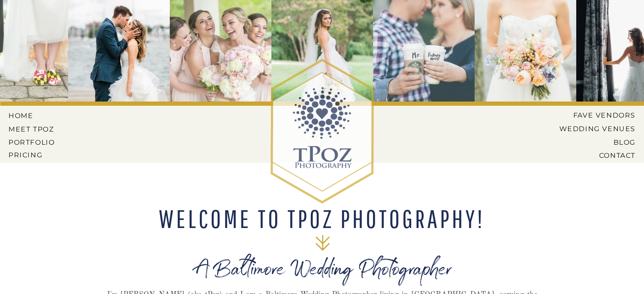 Image resolution: width=644 pixels, height=294 pixels. What do you see at coordinates (33, 142) in the screenshot?
I see `a: PORTFOLIO` at bounding box center [33, 142].